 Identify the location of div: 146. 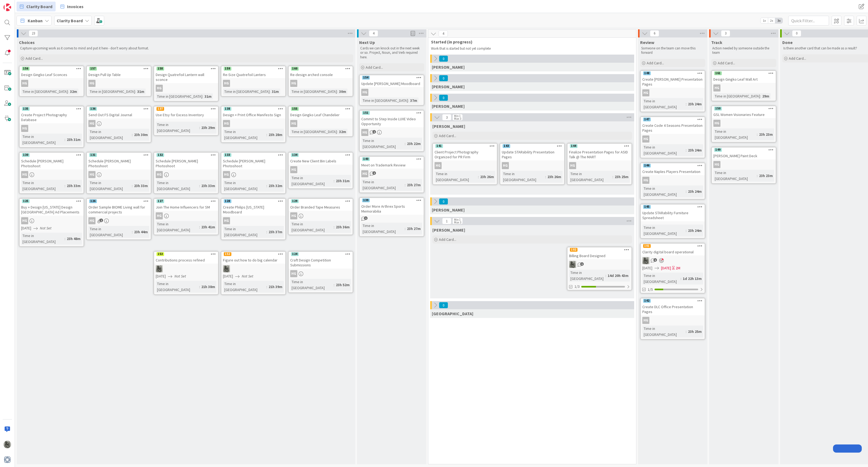
(647, 166).